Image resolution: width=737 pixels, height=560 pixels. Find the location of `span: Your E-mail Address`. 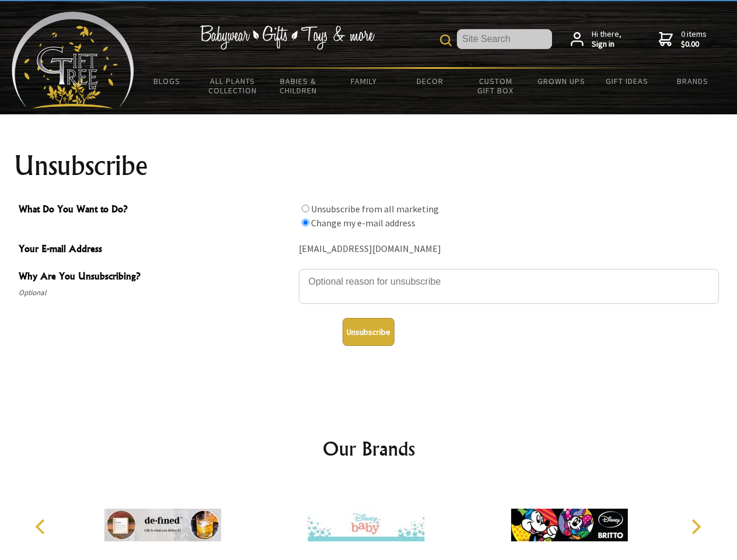

span: Your E-mail Address is located at coordinates (156, 250).